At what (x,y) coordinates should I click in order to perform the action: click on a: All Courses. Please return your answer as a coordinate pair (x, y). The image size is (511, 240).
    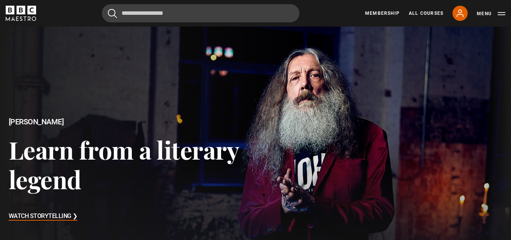
    Looking at the image, I should click on (426, 13).